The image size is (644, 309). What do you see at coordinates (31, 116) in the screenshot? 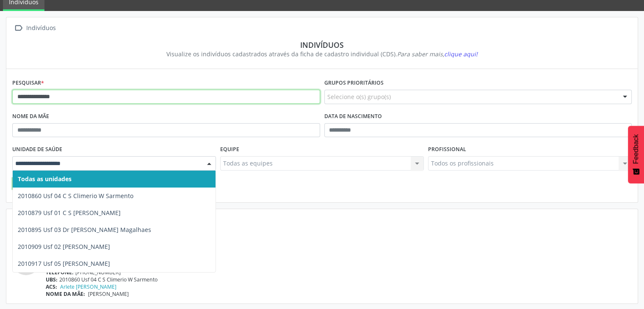
I see `label: Nome da mãe` at bounding box center [31, 116].